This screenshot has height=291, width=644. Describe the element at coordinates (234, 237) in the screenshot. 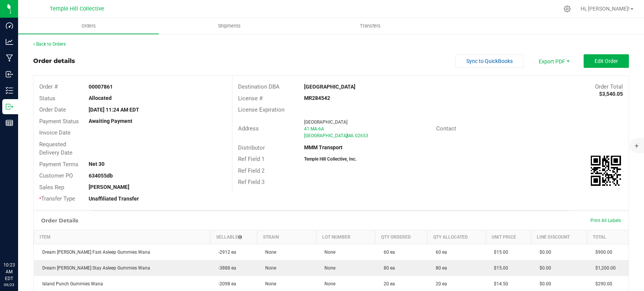

I see `th: Sellable` at that location.